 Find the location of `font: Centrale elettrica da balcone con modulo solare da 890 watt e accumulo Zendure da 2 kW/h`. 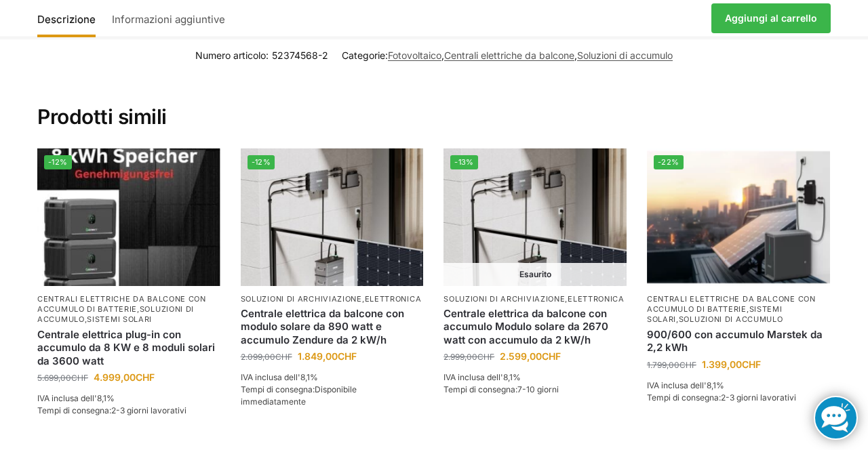

font: Centrale elettrica da balcone con modulo solare da 890 watt e accumulo Zendure da 2 kW/h is located at coordinates (322, 327).